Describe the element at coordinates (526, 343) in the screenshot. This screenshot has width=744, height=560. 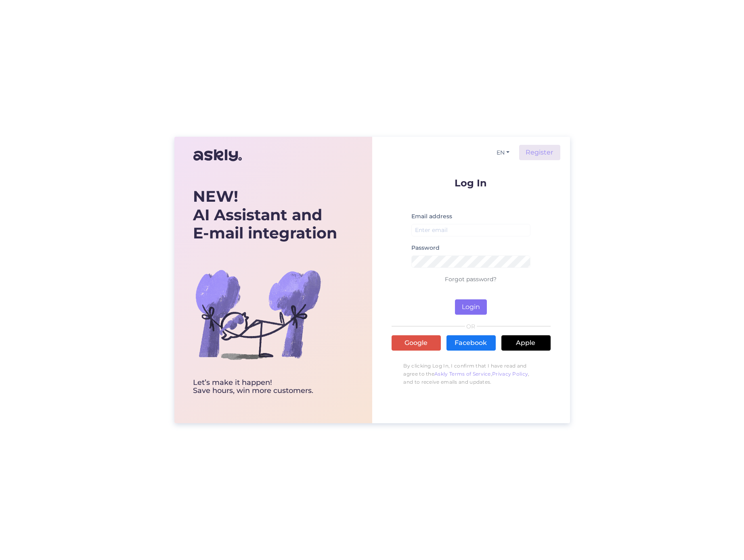
I see `a: Apple` at that location.